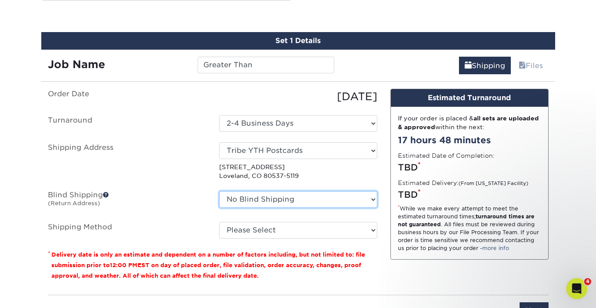  Describe the element at coordinates (74, 203) in the screenshot. I see `small: (Return Address)` at that location.